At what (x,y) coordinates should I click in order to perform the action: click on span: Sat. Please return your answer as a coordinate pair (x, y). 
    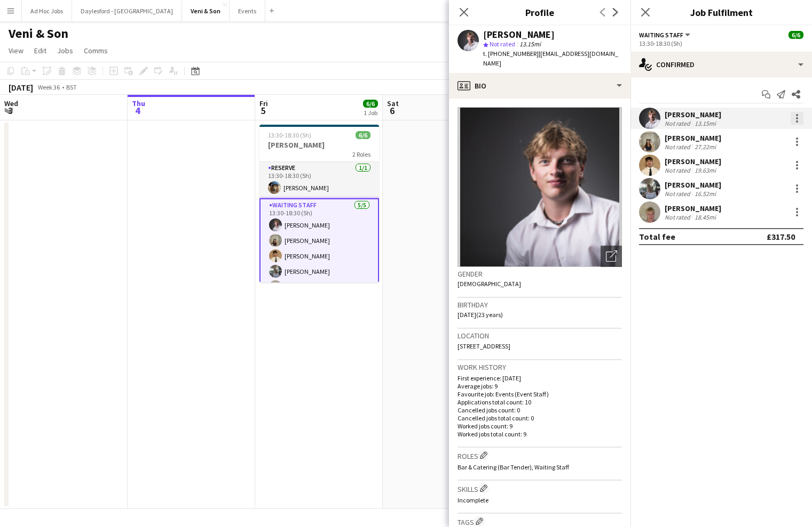
    Looking at the image, I should click on (393, 103).